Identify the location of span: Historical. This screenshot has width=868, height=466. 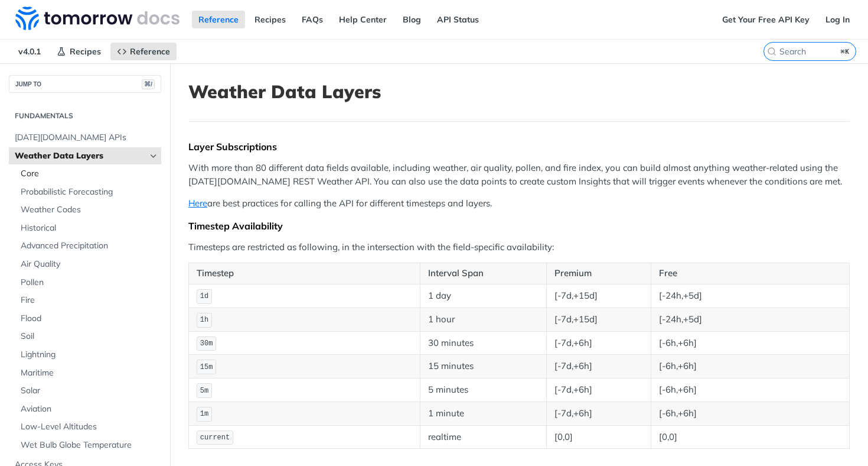
(89, 228).